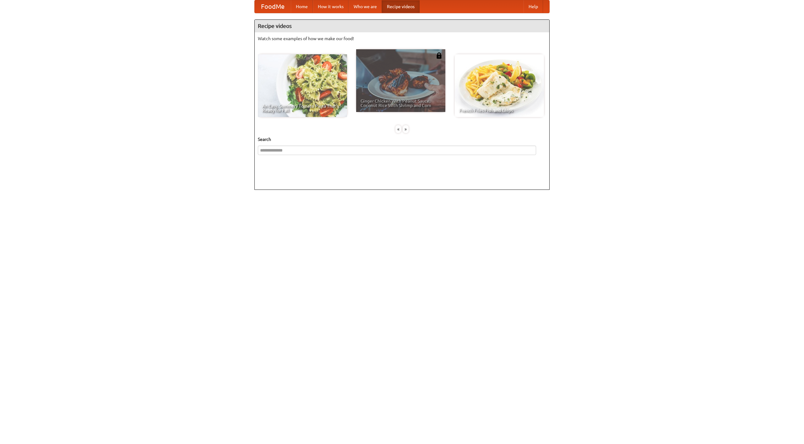  I want to click on h4: Recipe videos, so click(402, 26).